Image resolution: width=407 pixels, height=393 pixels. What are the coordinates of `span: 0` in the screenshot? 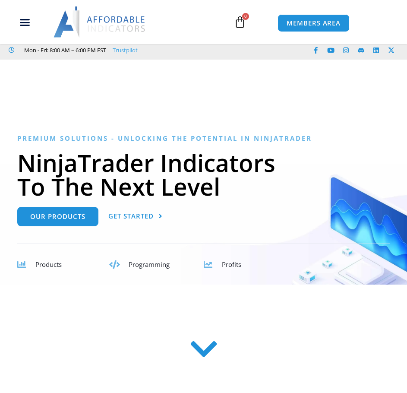 It's located at (245, 16).